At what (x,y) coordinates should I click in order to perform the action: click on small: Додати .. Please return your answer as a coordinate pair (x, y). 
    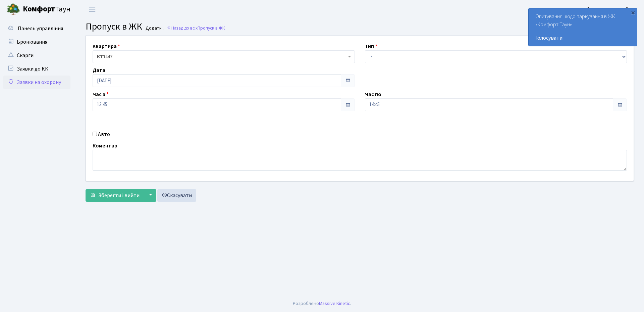
    Looking at the image, I should click on (154, 28).